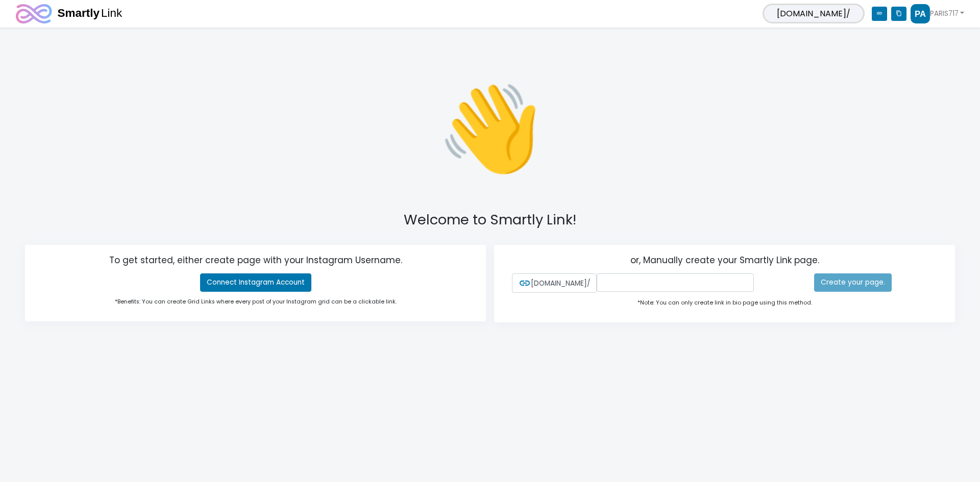  I want to click on img: logo.svg, so click(70, 13).